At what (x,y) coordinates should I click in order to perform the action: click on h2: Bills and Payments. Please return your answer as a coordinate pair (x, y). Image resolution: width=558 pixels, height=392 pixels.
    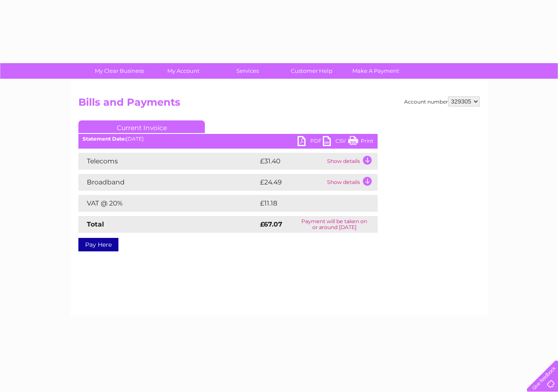
    Looking at the image, I should click on (279, 105).